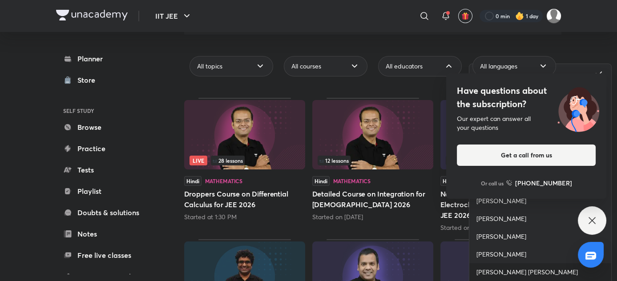 The height and width of the screenshot is (281, 617). Describe the element at coordinates (245, 199) in the screenshot. I see `h5: Droppers Course on Differential Calculus for JEE 2026` at that location.